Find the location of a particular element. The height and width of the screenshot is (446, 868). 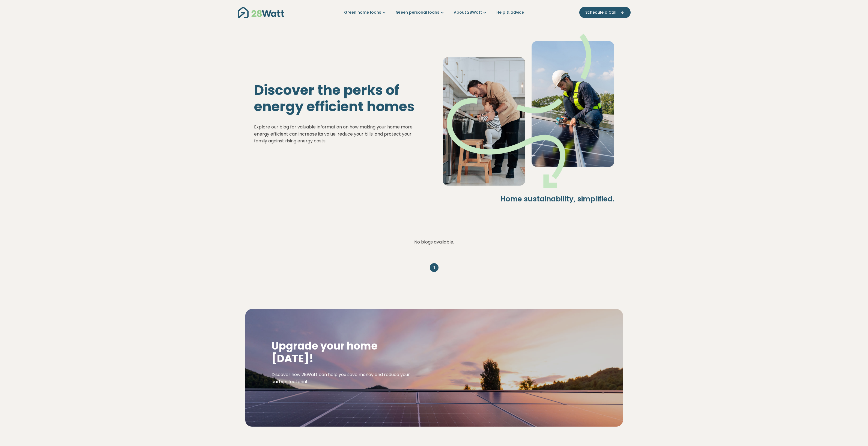

a: Green personal loans is located at coordinates (420, 12).